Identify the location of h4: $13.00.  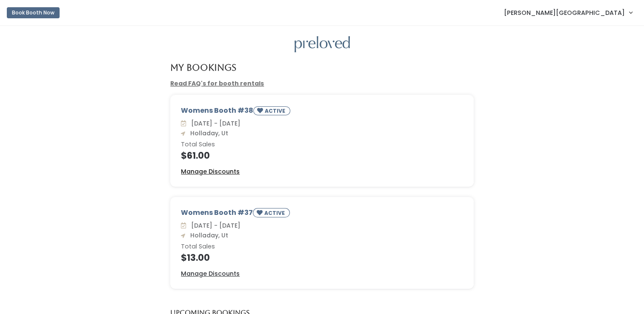
(322, 258).